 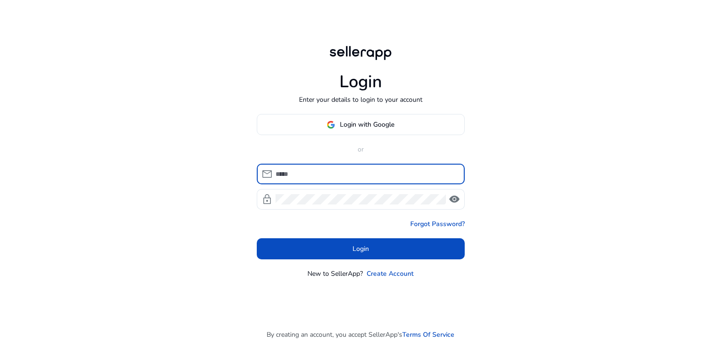 I want to click on span: lock, so click(x=267, y=200).